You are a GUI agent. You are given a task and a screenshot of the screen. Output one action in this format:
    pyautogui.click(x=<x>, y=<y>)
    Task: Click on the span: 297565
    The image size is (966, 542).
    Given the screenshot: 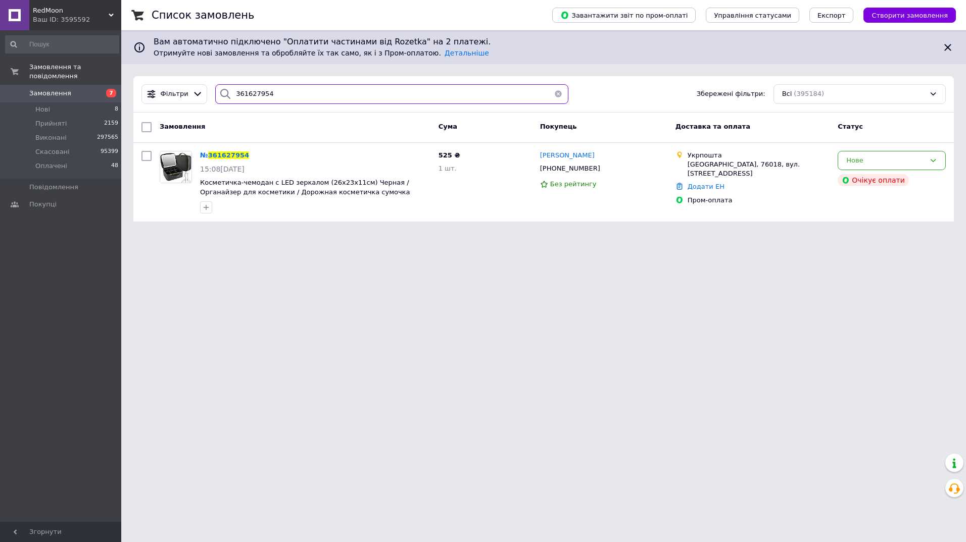 What is the action you would take?
    pyautogui.click(x=108, y=138)
    